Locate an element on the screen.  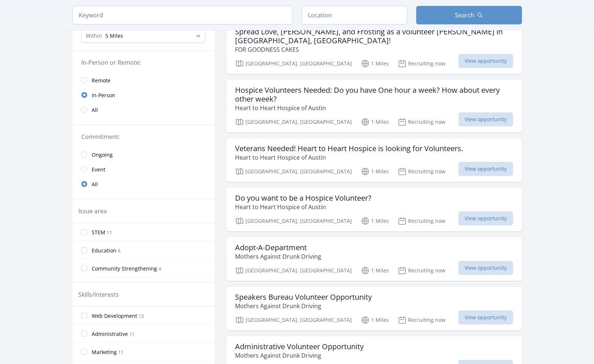
input: Keyword is located at coordinates (182, 15).